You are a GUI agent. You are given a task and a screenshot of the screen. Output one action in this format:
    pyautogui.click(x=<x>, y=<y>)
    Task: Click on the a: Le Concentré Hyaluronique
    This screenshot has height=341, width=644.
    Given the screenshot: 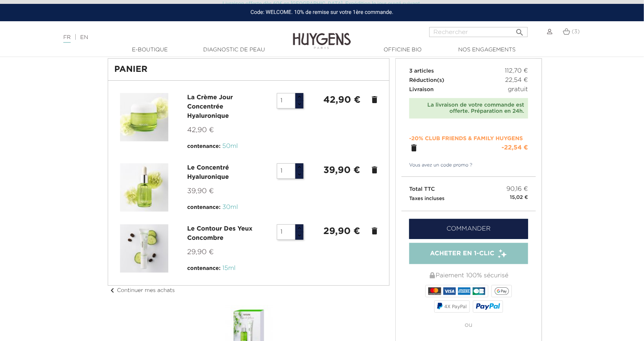 What is the action you would take?
    pyautogui.click(x=208, y=173)
    